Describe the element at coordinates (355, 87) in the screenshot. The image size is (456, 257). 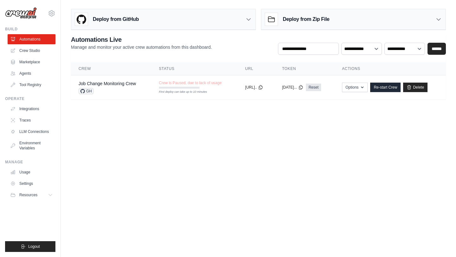
I see `button: Options` at that location.